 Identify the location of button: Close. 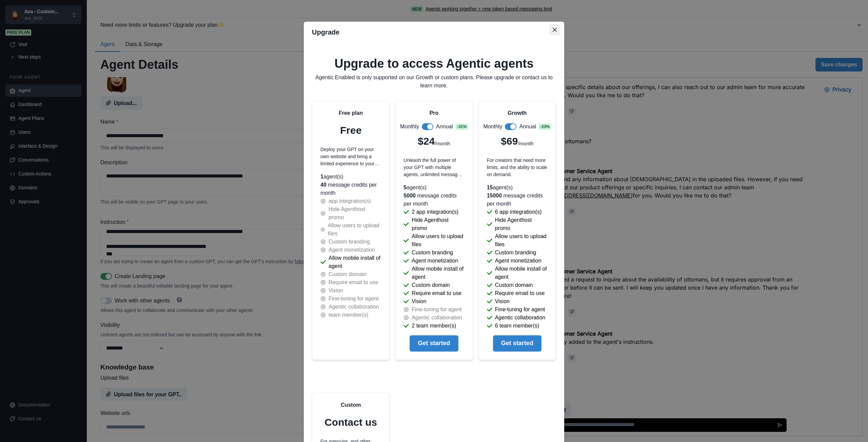
(555, 30).